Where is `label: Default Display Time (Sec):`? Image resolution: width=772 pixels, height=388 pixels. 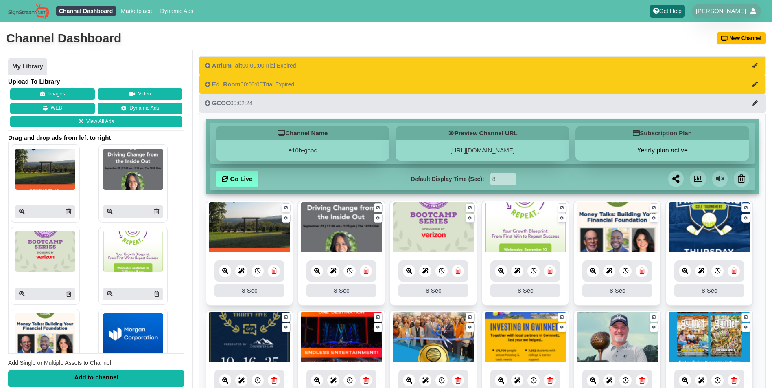 label: Default Display Time (Sec): is located at coordinates (447, 179).